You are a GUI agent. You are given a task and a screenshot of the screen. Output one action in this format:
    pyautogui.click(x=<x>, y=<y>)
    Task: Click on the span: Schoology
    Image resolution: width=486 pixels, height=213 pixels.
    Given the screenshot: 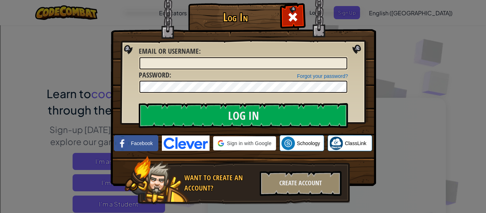 What is the action you would take?
    pyautogui.click(x=308, y=143)
    